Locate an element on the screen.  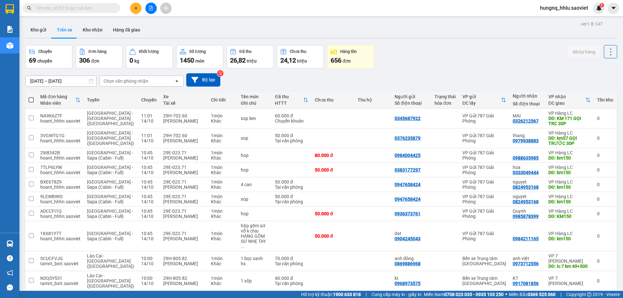
div: Tuyến is located at coordinates (111, 100).